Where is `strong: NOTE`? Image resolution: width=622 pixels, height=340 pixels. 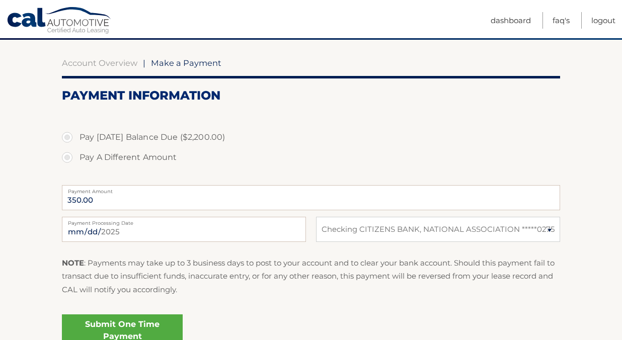 strong: NOTE is located at coordinates (73, 263).